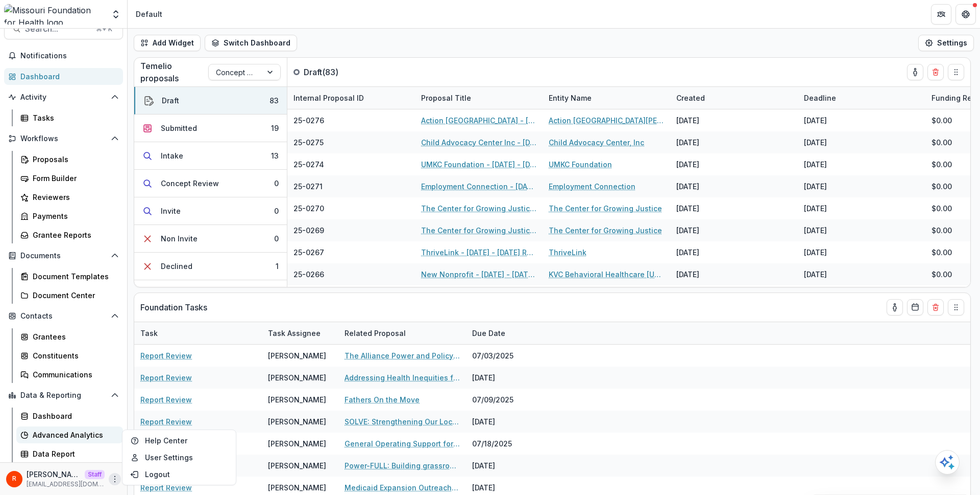  Describe the element at coordinates (104, 29) in the screenshot. I see `div: ⌘ + K` at that location.